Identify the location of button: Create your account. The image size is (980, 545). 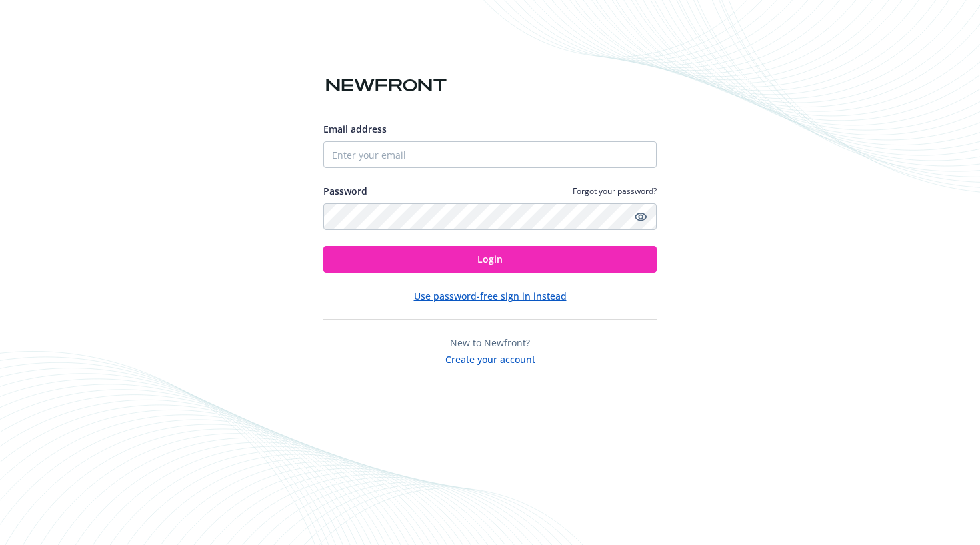
(490, 358).